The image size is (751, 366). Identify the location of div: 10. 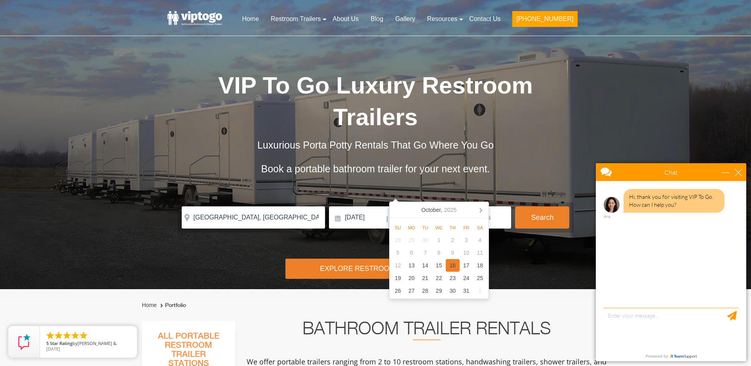
(467, 253).